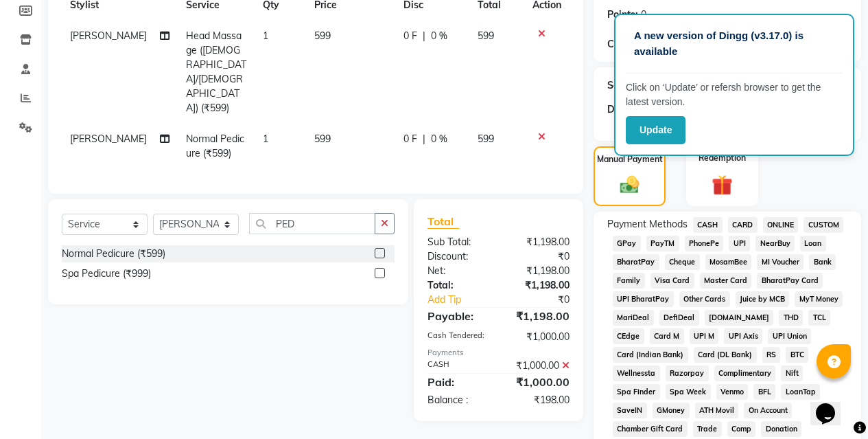 Image resolution: width=868 pixels, height=439 pixels. What do you see at coordinates (823, 224) in the screenshot?
I see `span: CUSTOM` at bounding box center [823, 224].